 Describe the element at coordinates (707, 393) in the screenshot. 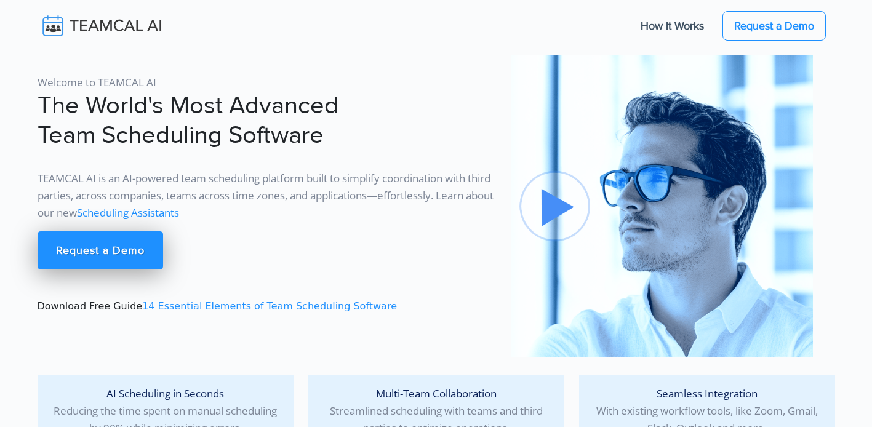

I see `span: Seamless Integration` at that location.